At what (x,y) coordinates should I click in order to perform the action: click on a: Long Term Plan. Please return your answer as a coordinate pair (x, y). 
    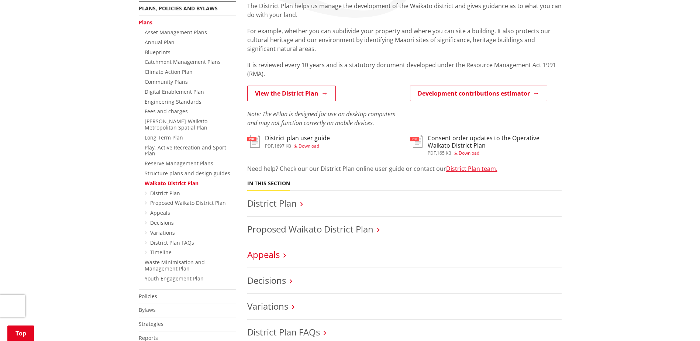
    Looking at the image, I should click on (164, 137).